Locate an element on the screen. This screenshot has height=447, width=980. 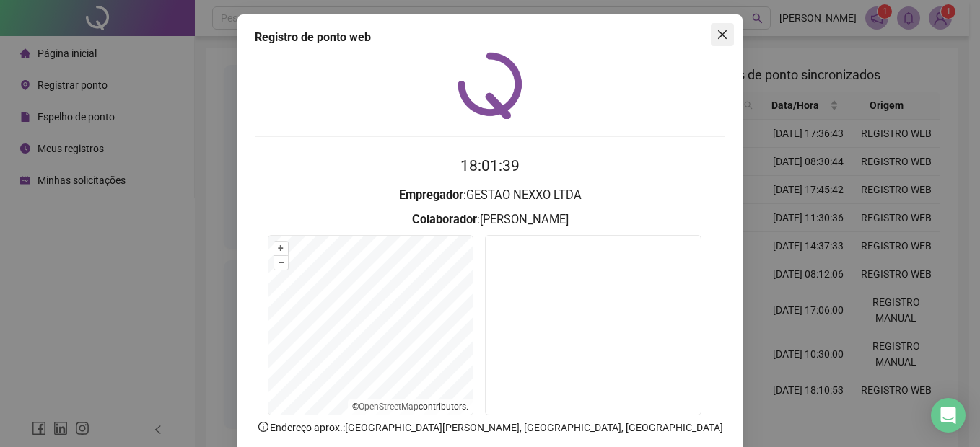
strong: Colaborador is located at coordinates (444, 219).